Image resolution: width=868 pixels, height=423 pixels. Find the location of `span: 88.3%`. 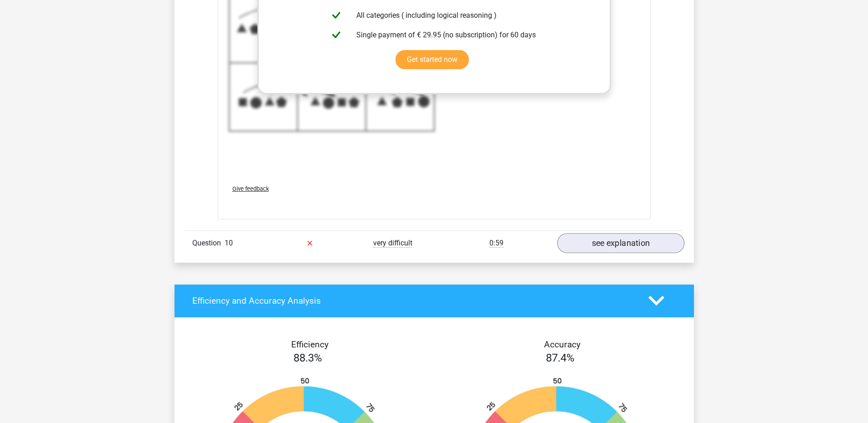

span: 88.3% is located at coordinates (308, 358).